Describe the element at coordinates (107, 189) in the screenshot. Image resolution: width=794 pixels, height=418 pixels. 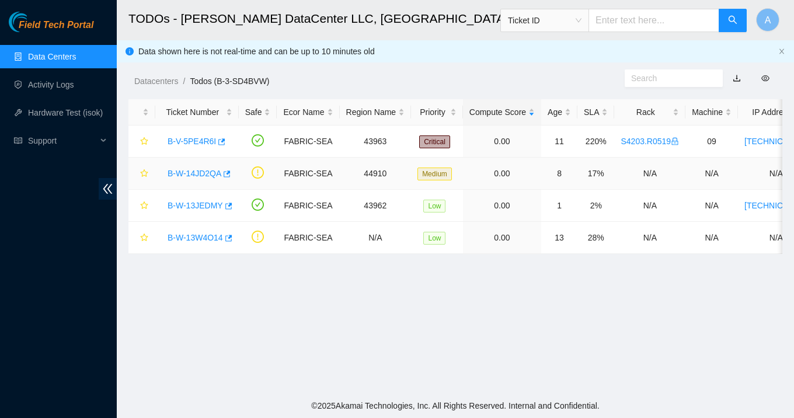
I see `span: double-left` at that location.